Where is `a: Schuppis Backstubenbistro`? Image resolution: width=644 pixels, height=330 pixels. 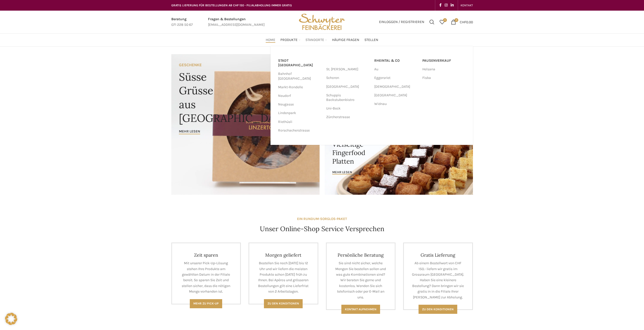 a: Schuppis Backstubenbistro is located at coordinates (348, 97).